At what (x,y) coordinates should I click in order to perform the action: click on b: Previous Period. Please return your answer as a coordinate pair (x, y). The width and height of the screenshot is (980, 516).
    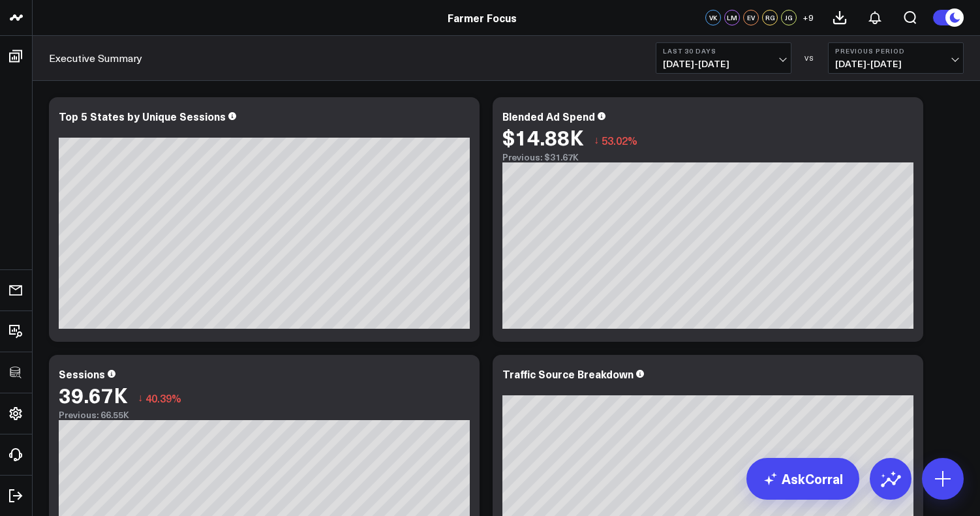
    Looking at the image, I should click on (896, 51).